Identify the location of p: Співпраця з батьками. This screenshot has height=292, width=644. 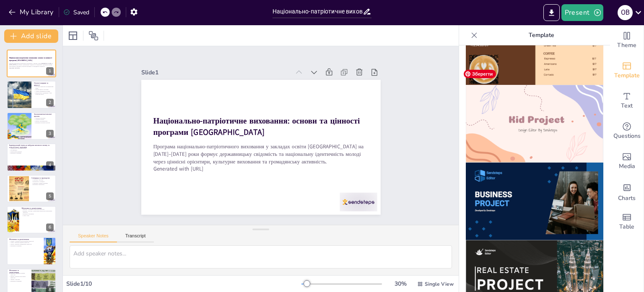
(42, 180).